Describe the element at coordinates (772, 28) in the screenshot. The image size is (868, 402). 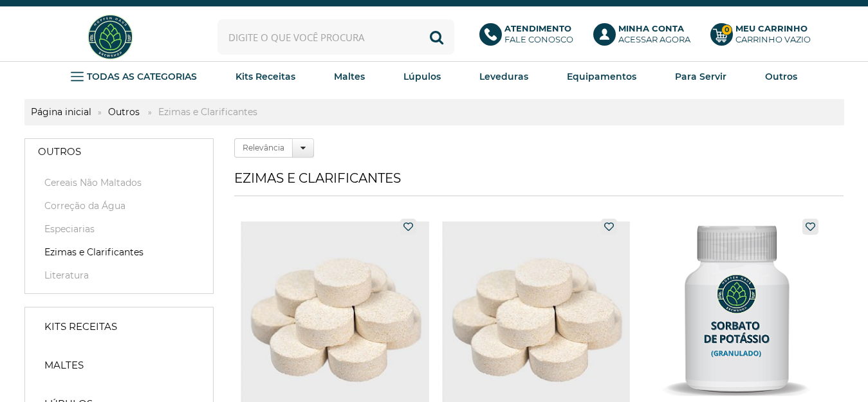
I see `b: Meu Carrinho` at that location.